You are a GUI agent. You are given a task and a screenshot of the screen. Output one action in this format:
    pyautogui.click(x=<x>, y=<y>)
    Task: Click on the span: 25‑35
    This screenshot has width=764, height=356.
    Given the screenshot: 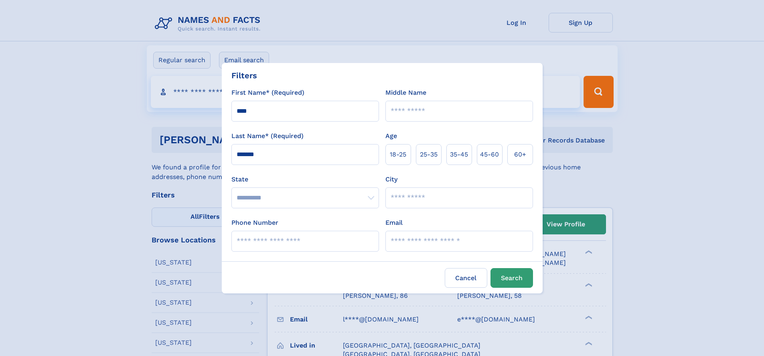 What is the action you would take?
    pyautogui.click(x=429, y=154)
    